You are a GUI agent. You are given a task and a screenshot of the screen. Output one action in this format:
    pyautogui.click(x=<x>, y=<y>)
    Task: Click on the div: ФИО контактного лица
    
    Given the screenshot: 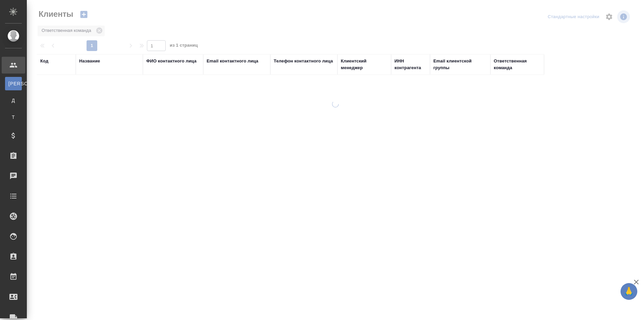 What is the action you would take?
    pyautogui.click(x=172, y=61)
    